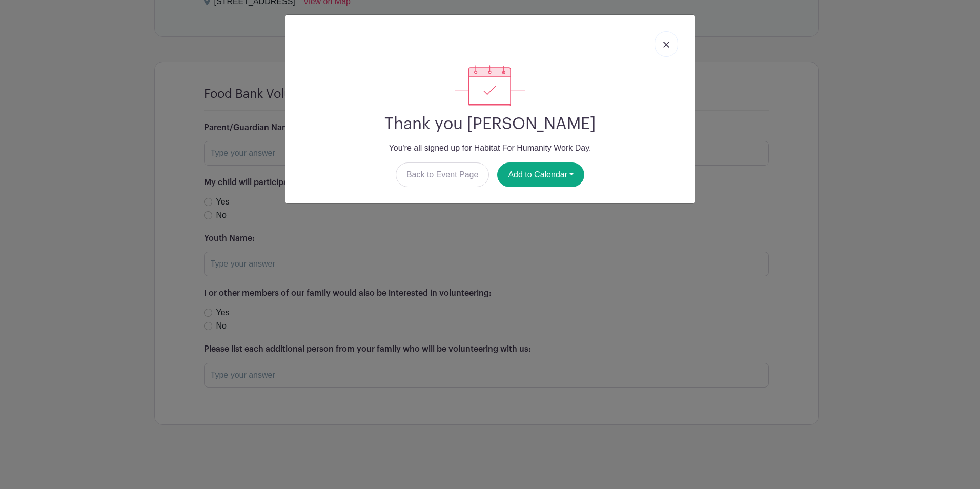 This screenshot has width=980, height=489. I want to click on a: Back to Event Page, so click(443, 174).